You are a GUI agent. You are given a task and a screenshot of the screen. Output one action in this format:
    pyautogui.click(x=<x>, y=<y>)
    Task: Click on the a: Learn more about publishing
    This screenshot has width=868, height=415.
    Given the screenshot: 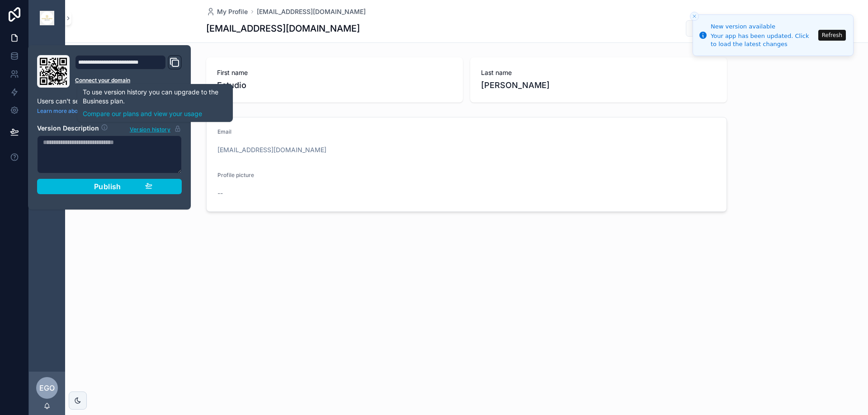 What is the action you would take?
    pyautogui.click(x=78, y=111)
    